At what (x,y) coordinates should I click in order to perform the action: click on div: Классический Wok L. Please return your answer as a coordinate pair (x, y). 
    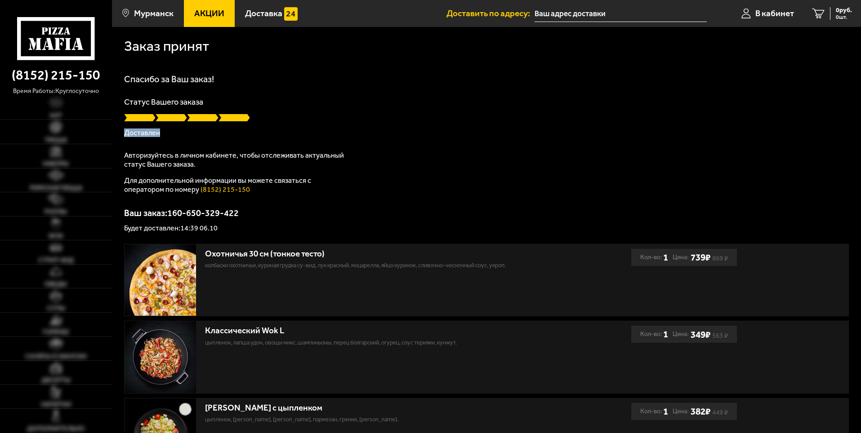
    Looking at the image, I should click on (374, 331).